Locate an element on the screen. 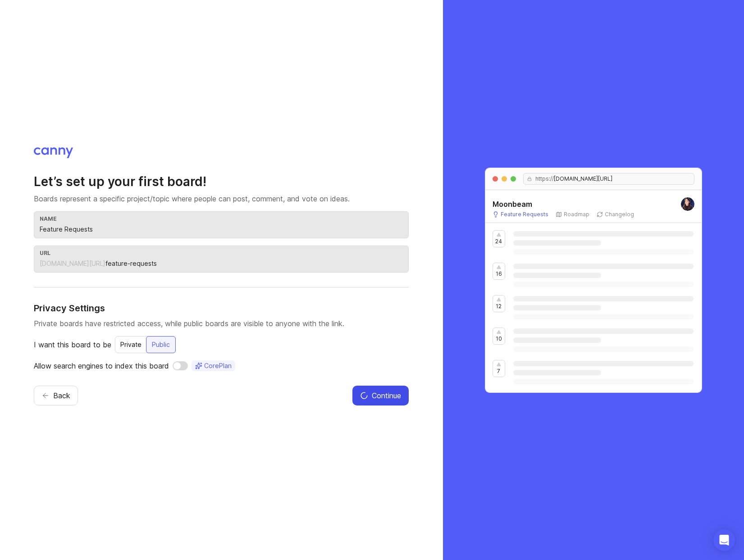 This screenshot has height=560, width=744. span: Core Plan is located at coordinates (218, 366).